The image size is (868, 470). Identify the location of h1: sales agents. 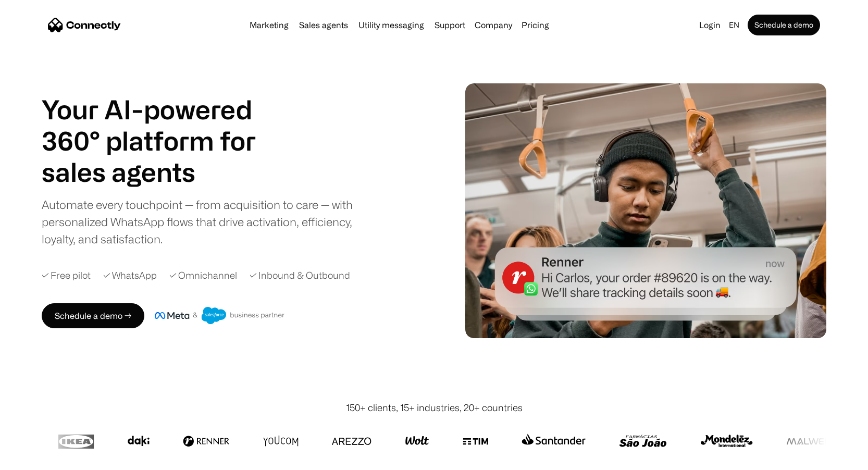
(162, 172).